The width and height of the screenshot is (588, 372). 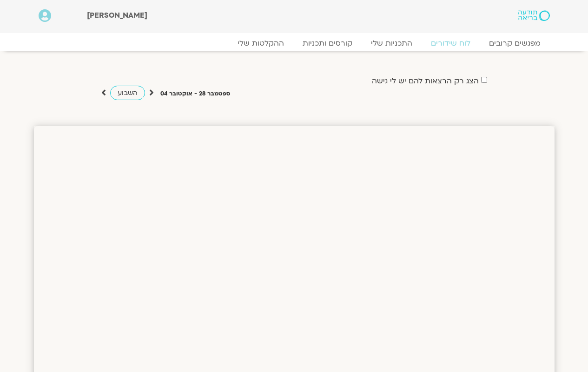 I want to click on a: התכניות שלי, so click(x=392, y=43).